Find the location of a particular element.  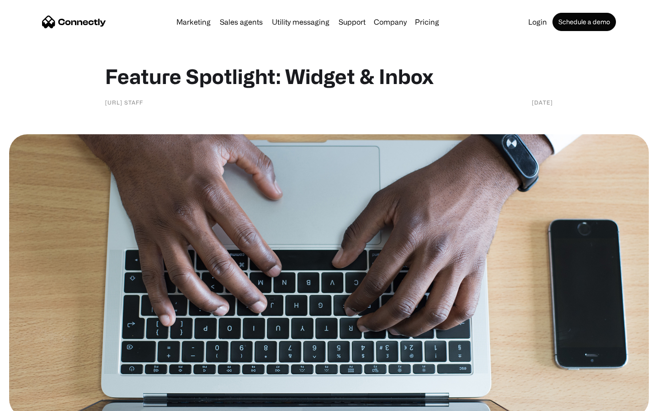

ul: Language list is located at coordinates (37, 402).